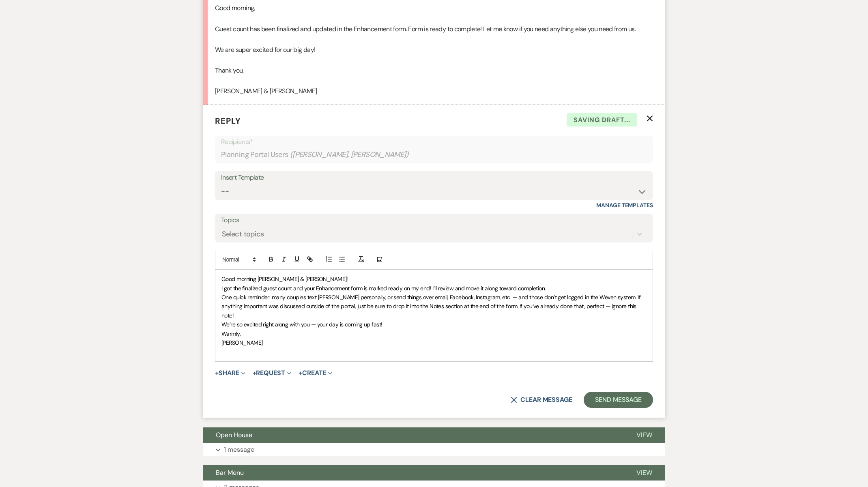 This screenshot has width=868, height=487. Describe the element at coordinates (231, 334) in the screenshot. I see `span: Warmly,` at that location.